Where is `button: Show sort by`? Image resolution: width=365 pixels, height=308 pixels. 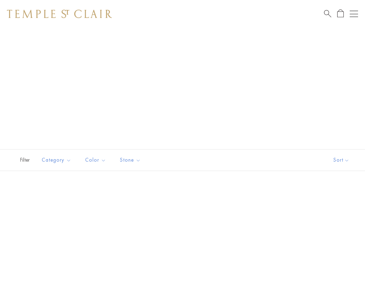 button: Show sort by is located at coordinates (341, 160).